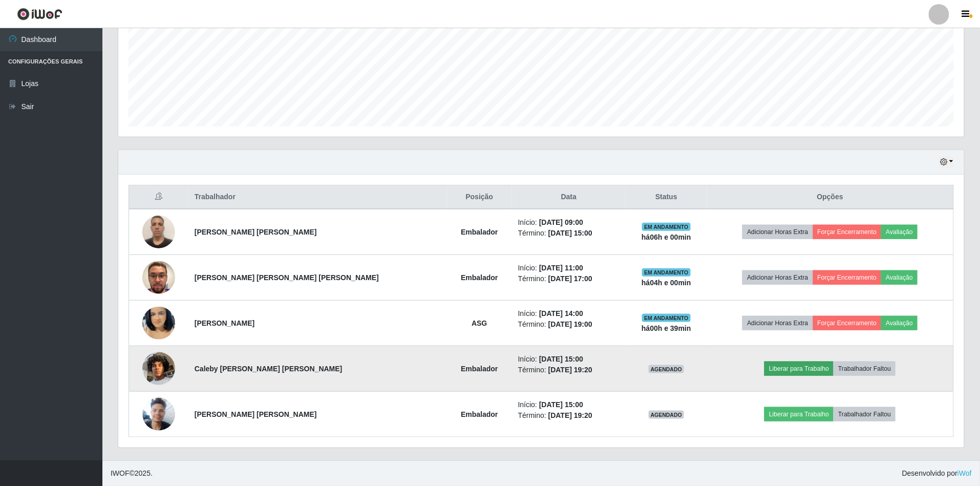 This screenshot has width=980, height=486. I want to click on img: 1719006381696.jpeg, so click(159, 323).